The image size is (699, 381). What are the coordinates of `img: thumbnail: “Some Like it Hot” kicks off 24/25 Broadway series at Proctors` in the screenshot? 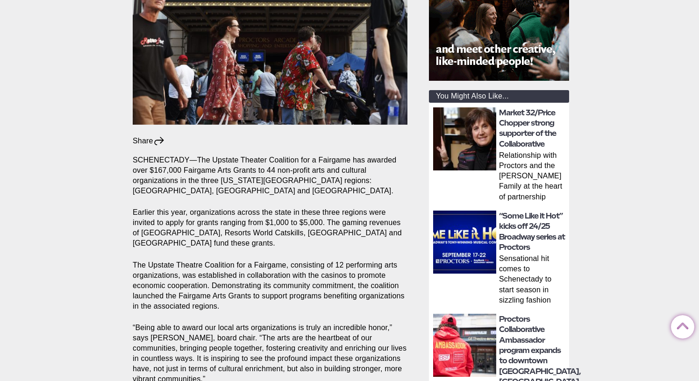 It's located at (465, 242).